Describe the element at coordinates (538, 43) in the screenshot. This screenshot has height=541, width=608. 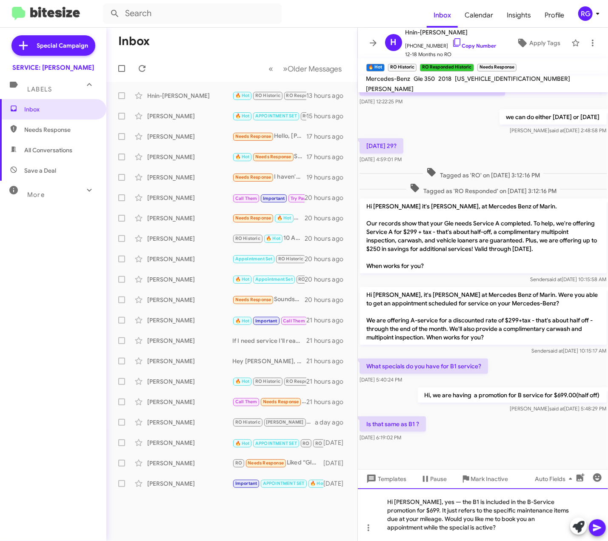
I see `button: Apply Tags` at that location.